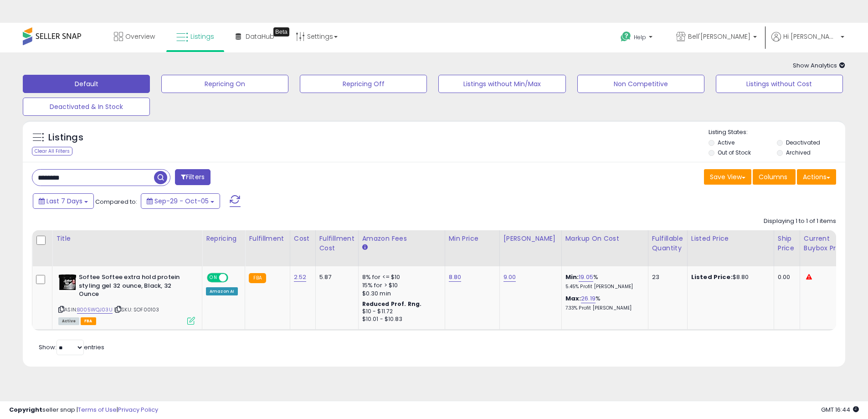 The height and width of the screenshot is (419, 868). What do you see at coordinates (202, 36) in the screenshot?
I see `span: Listings` at bounding box center [202, 36].